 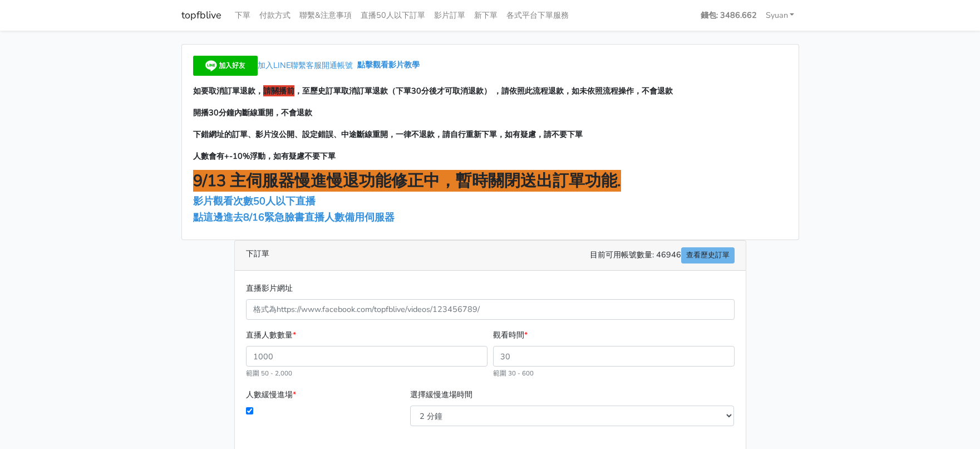 What do you see at coordinates (388, 134) in the screenshot?
I see `span: 下錯網址的訂單、影片沒公開、設定錯誤、中途斷線重開，一律不退款，請自行重新下單，如有疑慮，請不要下單` at bounding box center [388, 134].